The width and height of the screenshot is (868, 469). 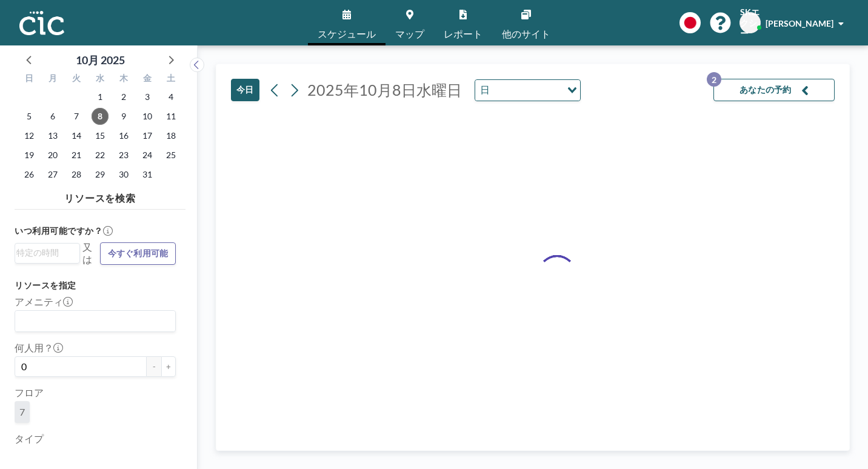 I want to click on span: 2025年10月3日金曜日, so click(x=147, y=97).